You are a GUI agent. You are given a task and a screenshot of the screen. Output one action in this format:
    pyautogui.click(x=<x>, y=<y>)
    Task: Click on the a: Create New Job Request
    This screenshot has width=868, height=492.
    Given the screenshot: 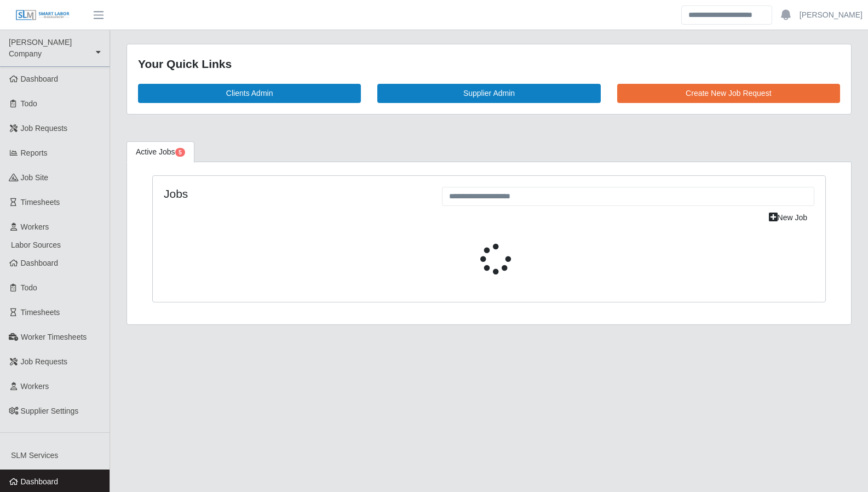 What is the action you would take?
    pyautogui.click(x=729, y=93)
    